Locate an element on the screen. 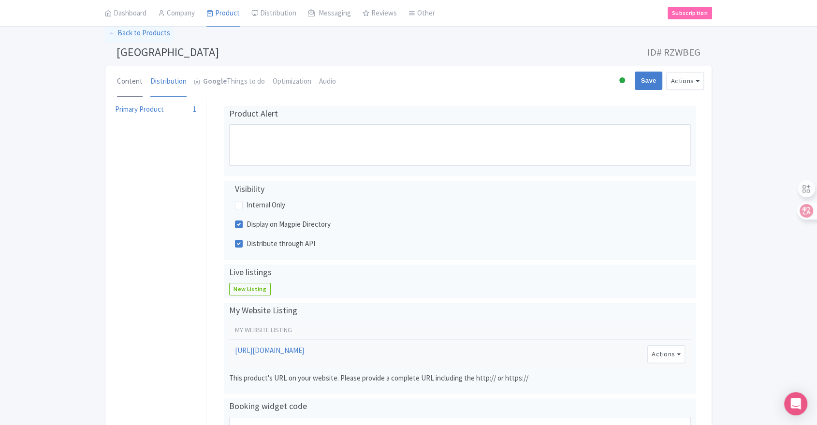 Image resolution: width=817 pixels, height=425 pixels. a: Optimization is located at coordinates (292, 82).